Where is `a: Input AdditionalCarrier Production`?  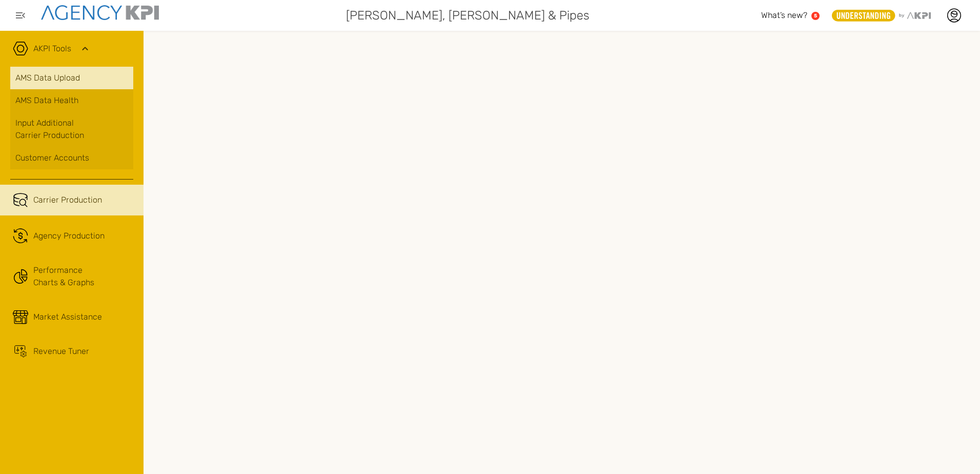
a: Input AdditionalCarrier Production is located at coordinates (72, 129).